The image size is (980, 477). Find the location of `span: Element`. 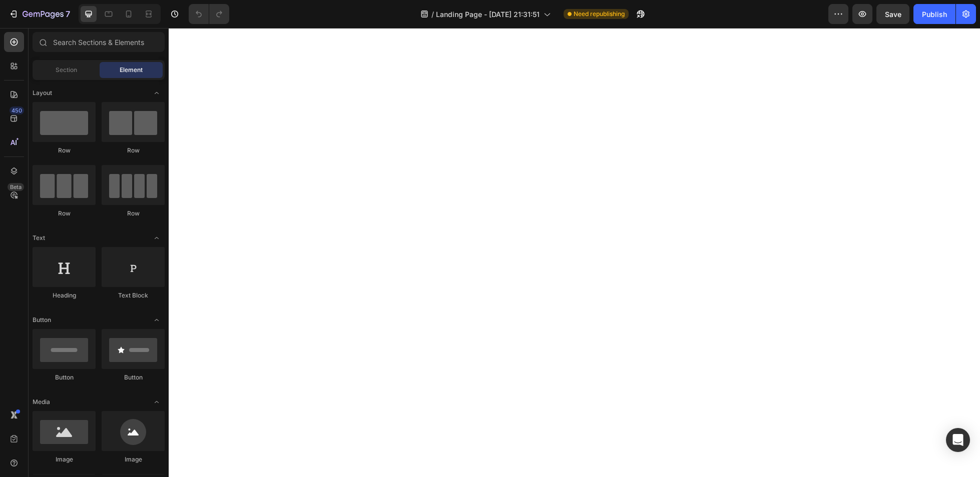

span: Element is located at coordinates (131, 70).